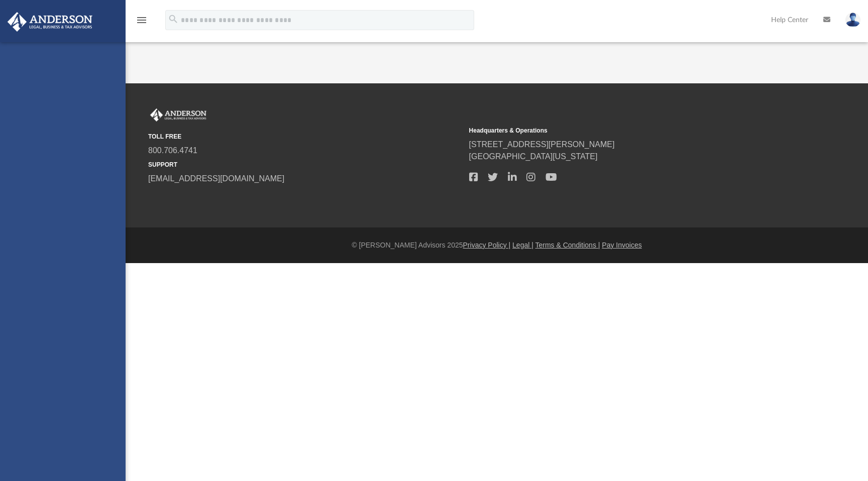 Image resolution: width=868 pixels, height=481 pixels. What do you see at coordinates (853, 20) in the screenshot?
I see `img: User Pic` at bounding box center [853, 20].